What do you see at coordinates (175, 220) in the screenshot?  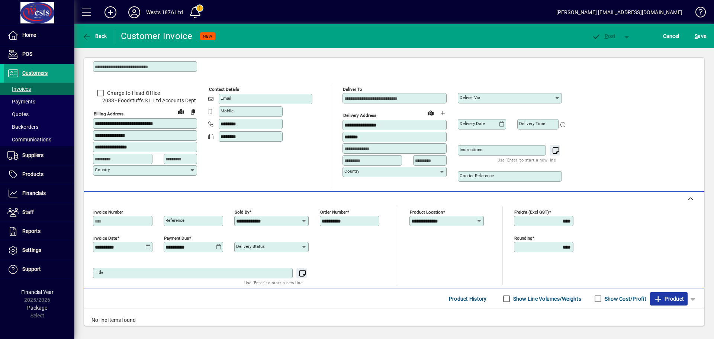 I see `mat-label: Reference` at bounding box center [175, 220].